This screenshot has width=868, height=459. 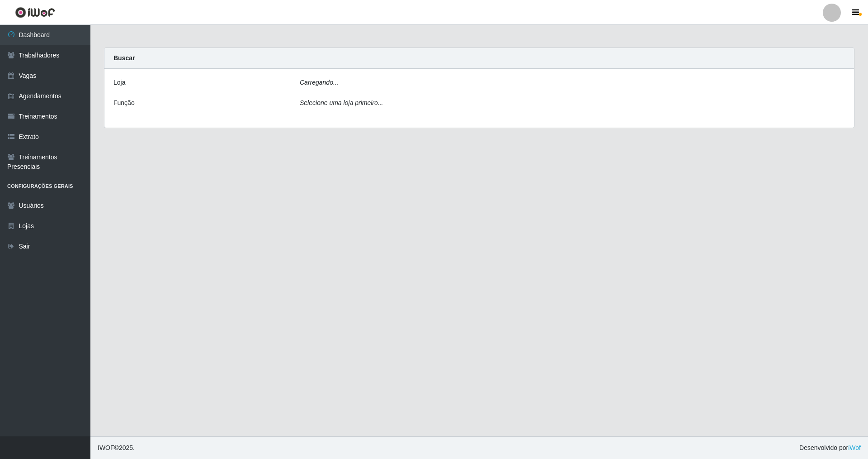 What do you see at coordinates (341, 103) in the screenshot?
I see `i: Selecione uma loja primeiro...` at bounding box center [341, 103].